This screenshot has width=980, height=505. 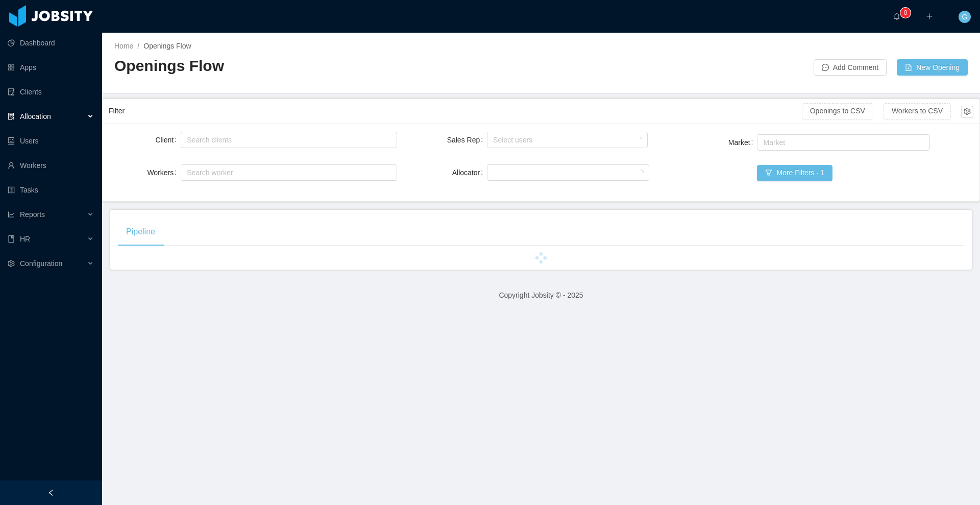 I want to click on label: Market, so click(x=742, y=142).